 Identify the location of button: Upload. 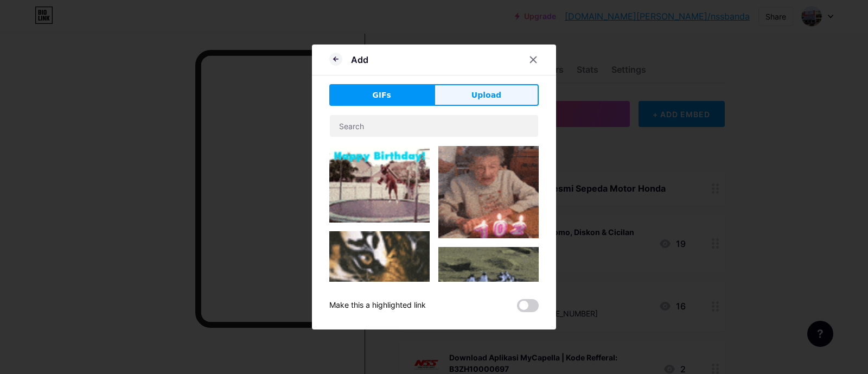
(486, 95).